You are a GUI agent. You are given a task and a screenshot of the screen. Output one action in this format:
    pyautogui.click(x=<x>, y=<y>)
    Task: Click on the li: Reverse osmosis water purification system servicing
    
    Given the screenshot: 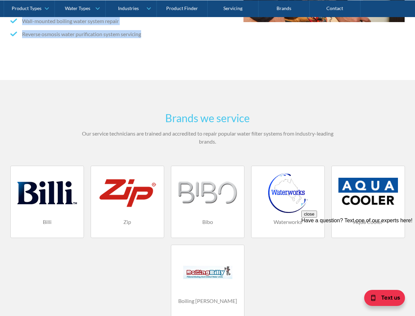 What is the action you would take?
    pyautogui.click(x=108, y=34)
    